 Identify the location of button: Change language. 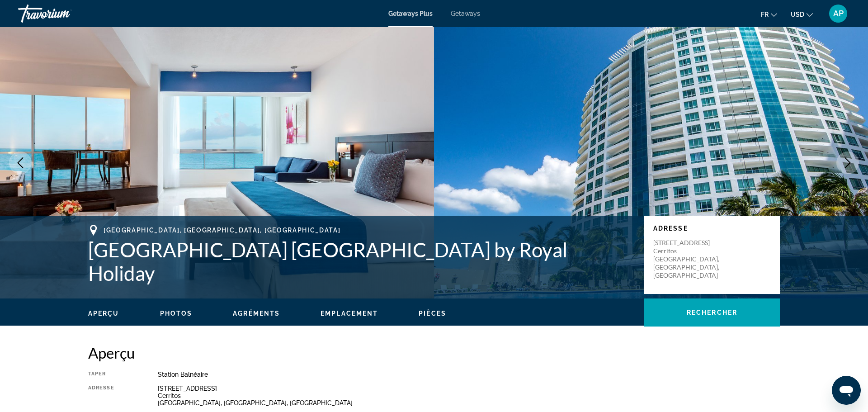
(769, 14).